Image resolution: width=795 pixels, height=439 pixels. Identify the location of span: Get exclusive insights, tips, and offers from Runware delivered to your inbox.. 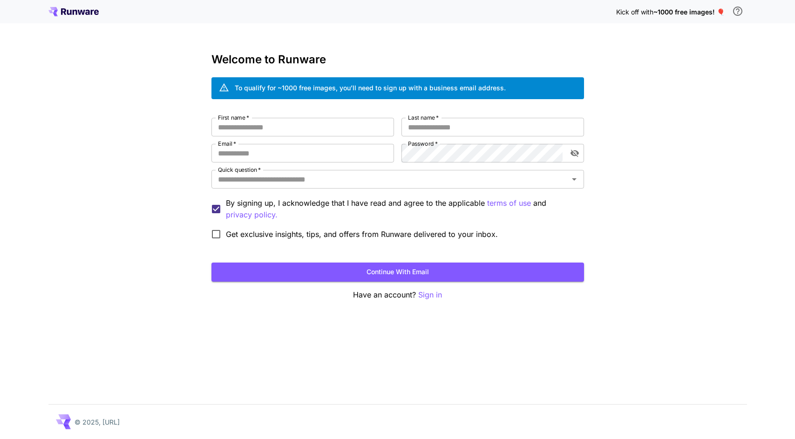
(362, 234).